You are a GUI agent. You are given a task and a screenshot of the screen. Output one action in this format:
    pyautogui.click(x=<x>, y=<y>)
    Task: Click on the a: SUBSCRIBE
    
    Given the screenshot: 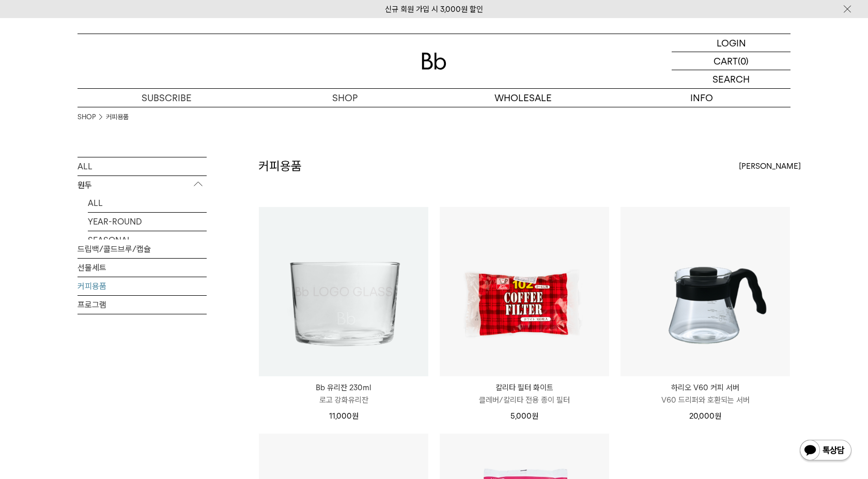 What is the action you would take?
    pyautogui.click(x=166, y=98)
    